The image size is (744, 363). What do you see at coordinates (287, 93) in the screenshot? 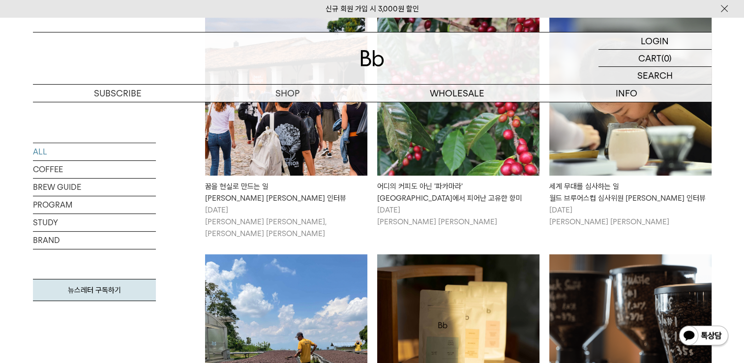
I see `a: SHOP` at bounding box center [287, 93].